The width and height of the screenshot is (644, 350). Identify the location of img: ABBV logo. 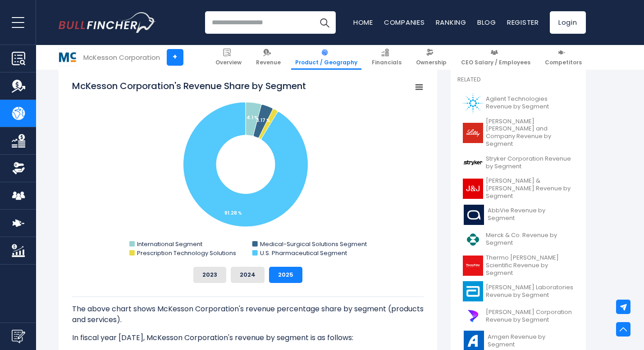
(474, 215).